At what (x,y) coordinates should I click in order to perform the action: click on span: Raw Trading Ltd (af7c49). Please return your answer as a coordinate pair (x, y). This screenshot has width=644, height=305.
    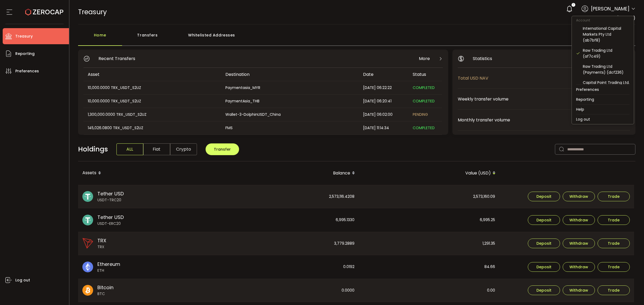
    Looking at the image, I should click on (609, 18).